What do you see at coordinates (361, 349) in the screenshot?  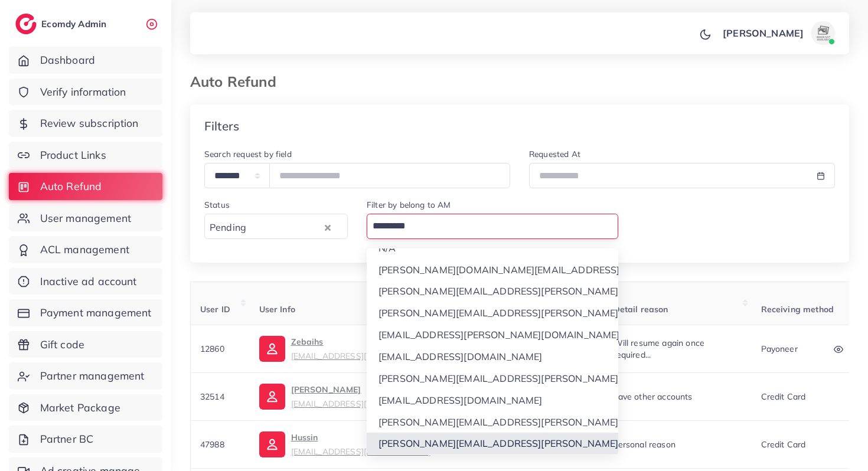 I see `p: Zebaihs` at bounding box center [361, 349].